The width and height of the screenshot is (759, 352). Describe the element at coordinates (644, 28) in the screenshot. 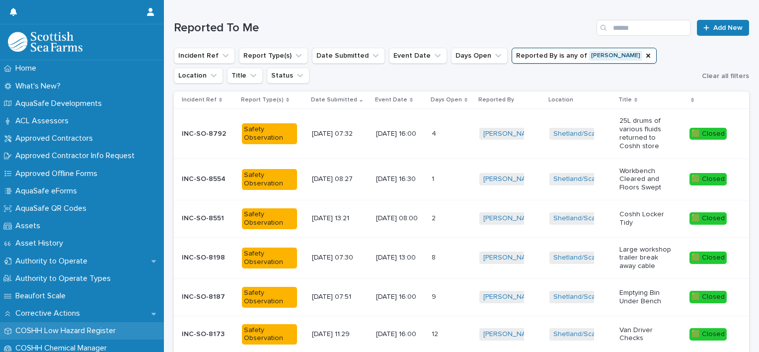

I see `div: Search` at that location.